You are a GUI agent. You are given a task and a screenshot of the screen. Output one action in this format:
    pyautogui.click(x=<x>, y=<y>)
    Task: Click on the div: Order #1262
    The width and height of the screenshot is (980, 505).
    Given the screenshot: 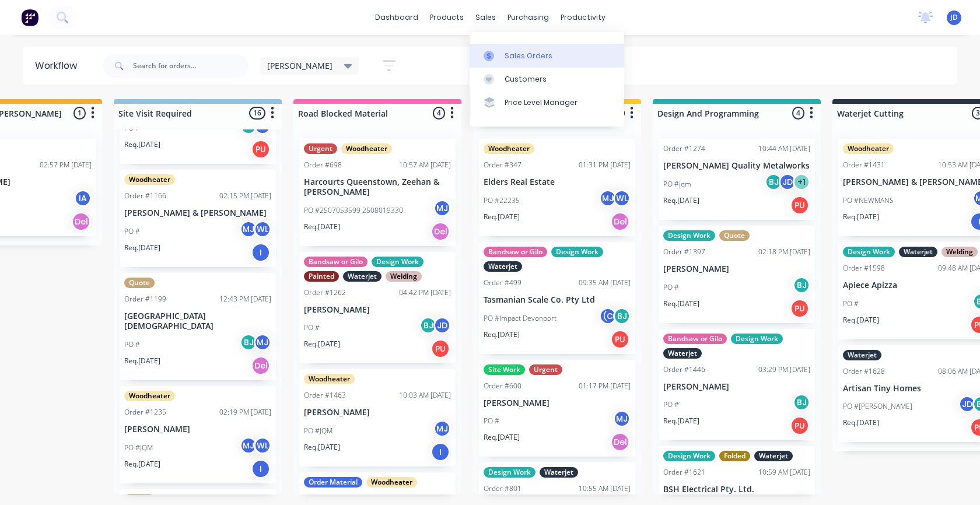 What is the action you would take?
    pyautogui.click(x=325, y=293)
    